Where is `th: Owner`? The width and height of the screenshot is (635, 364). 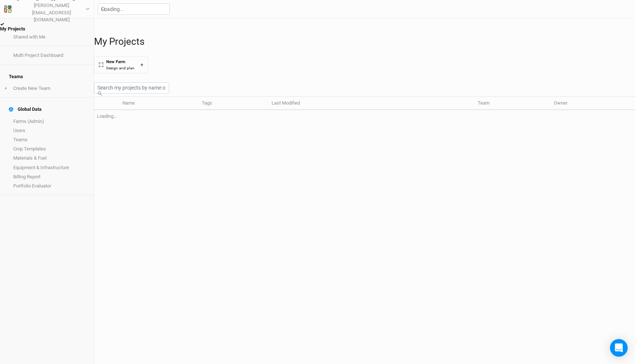
th: Owner is located at coordinates (593, 103).